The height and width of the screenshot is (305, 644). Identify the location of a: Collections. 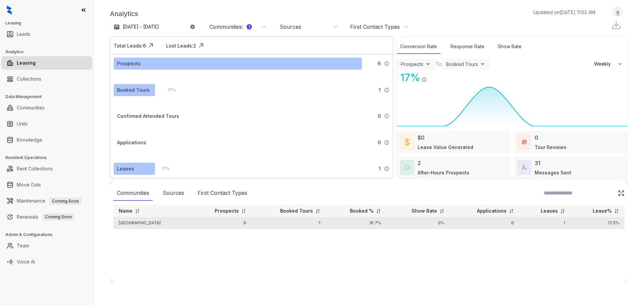
(29, 79).